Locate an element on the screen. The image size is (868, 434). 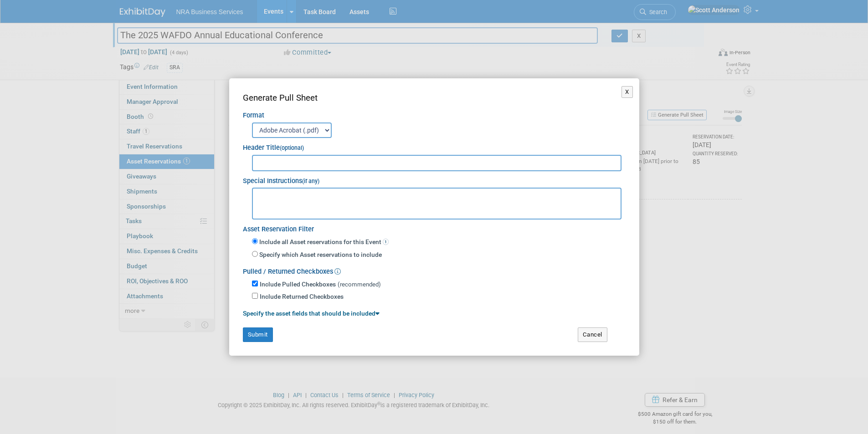
button: Submit is located at coordinates (258, 335).